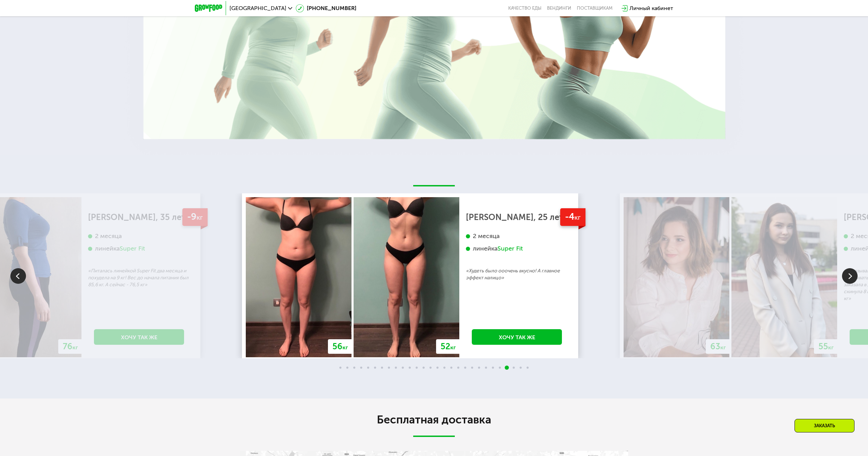 This screenshot has height=456, width=868. Describe the element at coordinates (340, 347) in the screenshot. I see `div: 56` at that location.